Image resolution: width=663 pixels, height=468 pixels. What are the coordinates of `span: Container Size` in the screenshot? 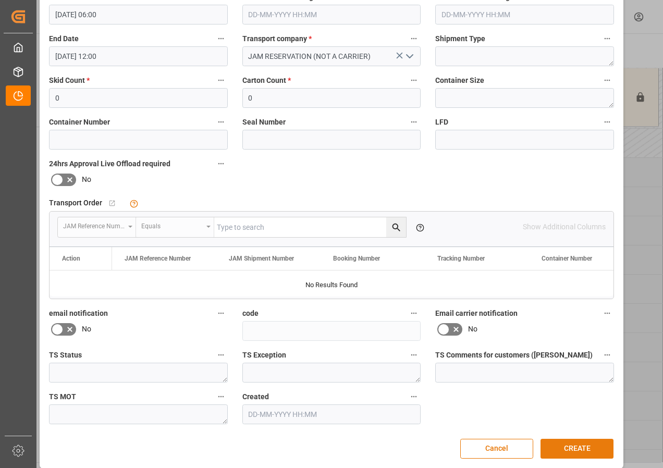 It's located at (460, 80).